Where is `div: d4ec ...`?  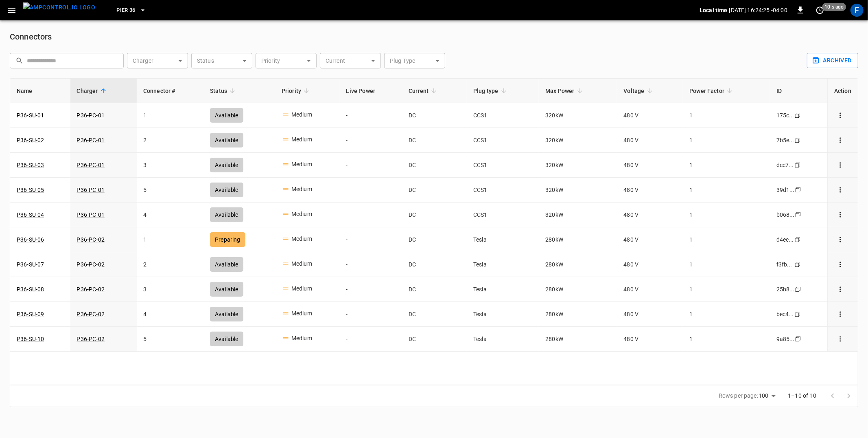 div: d4ec ... is located at coordinates (785, 239).